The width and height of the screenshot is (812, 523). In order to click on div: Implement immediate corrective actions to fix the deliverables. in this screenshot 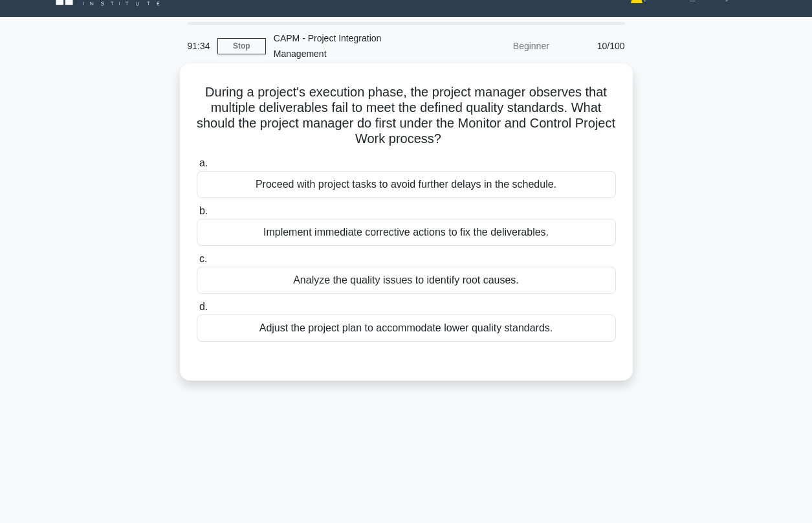, I will do `click(406, 232)`.